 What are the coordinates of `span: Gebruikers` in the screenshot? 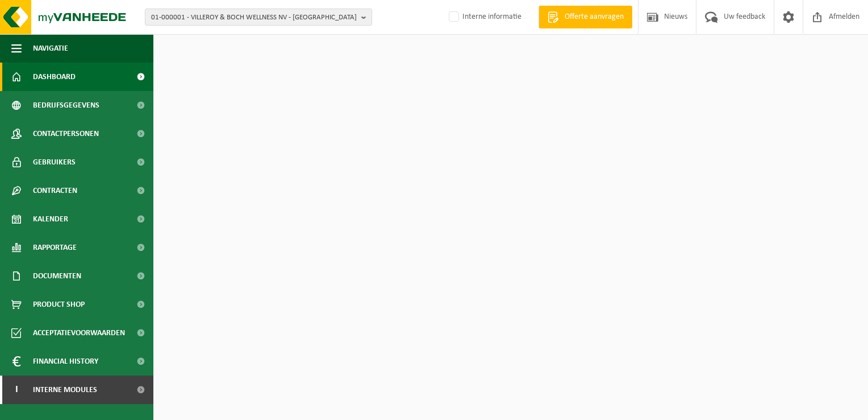 It's located at (54, 162).